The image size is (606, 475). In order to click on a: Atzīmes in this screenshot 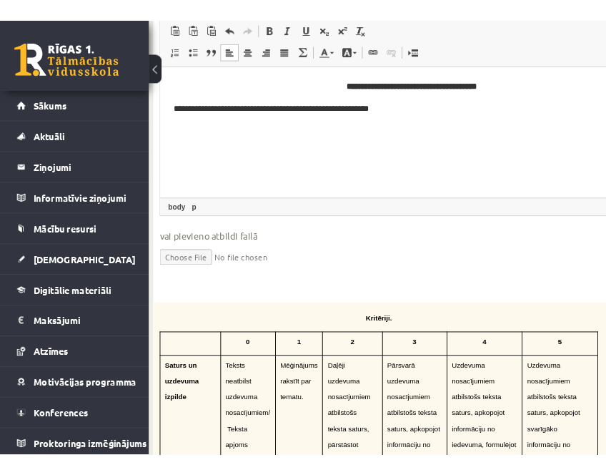, I will do `click(81, 362)`.